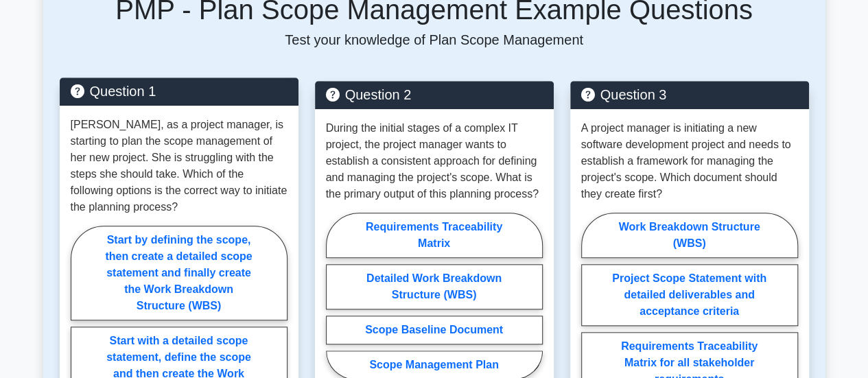 The height and width of the screenshot is (378, 868). What do you see at coordinates (434, 287) in the screenshot?
I see `label: Detailed Work Breakdown Structure (WBS)` at bounding box center [434, 287].